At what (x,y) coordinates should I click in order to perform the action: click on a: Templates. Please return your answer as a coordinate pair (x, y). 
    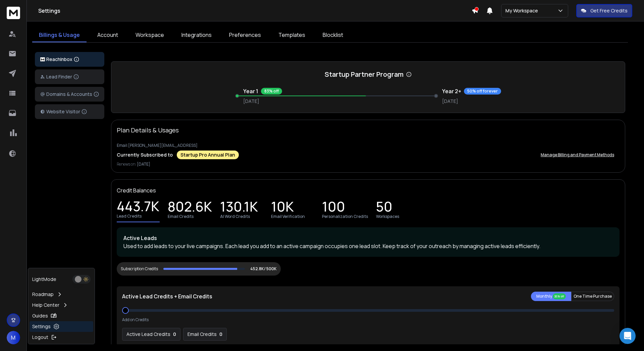
    Looking at the image, I should click on (292, 35).